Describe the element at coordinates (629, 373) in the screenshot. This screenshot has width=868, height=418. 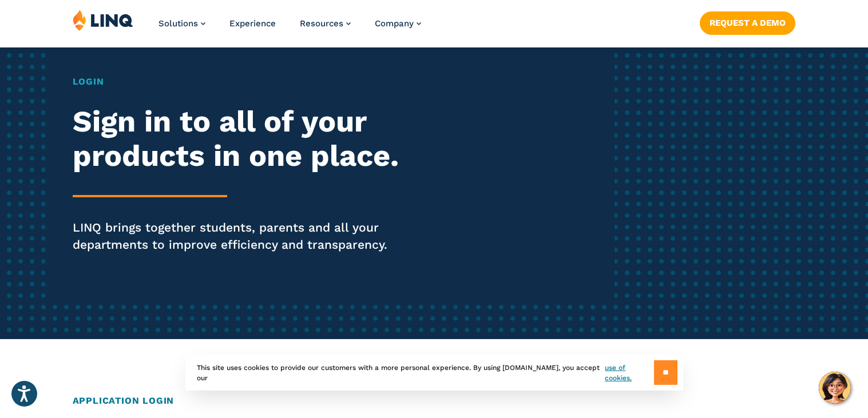
I see `a: use of cookies.` at that location.